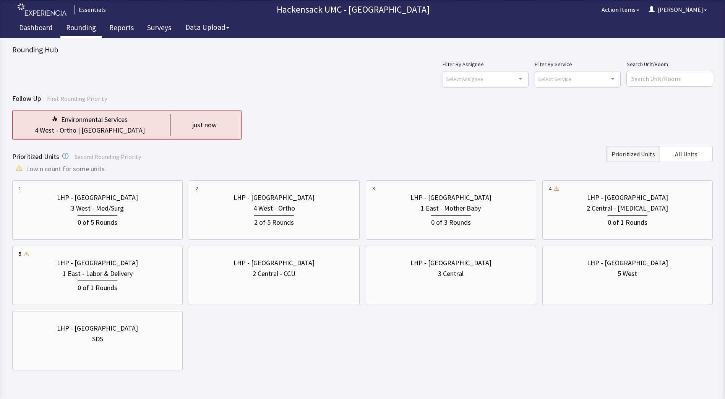  I want to click on div: 0 of 3 Rounds, so click(451, 221).